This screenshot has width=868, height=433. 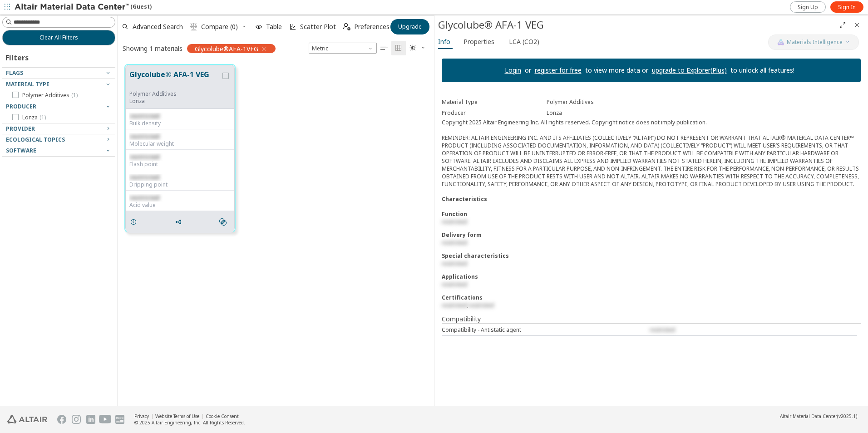 What do you see at coordinates (21, 151) in the screenshot?
I see `span: Software` at bounding box center [21, 151].